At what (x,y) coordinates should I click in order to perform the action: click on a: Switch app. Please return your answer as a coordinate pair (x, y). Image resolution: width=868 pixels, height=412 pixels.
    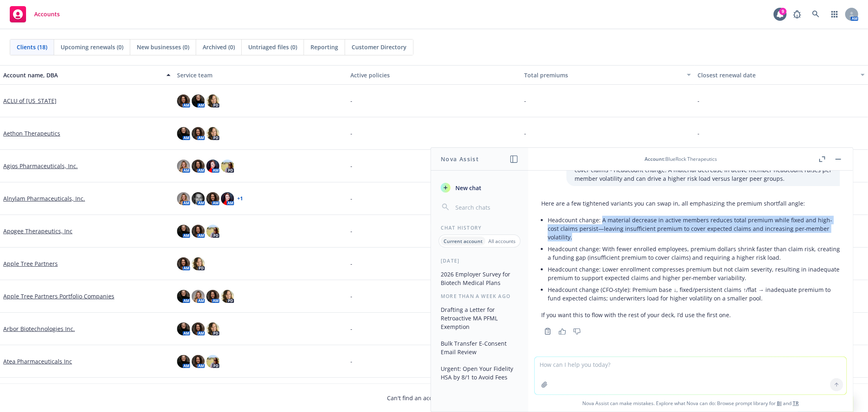
    Looking at the image, I should click on (834, 14).